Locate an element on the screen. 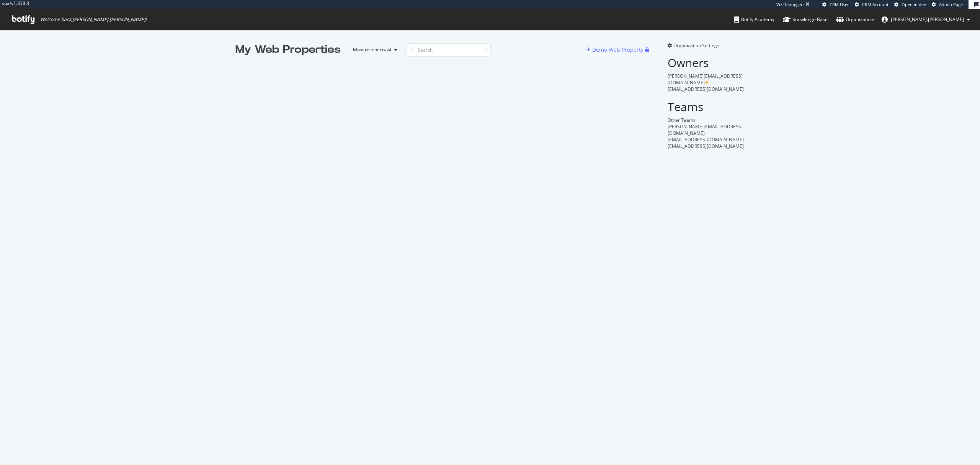 The height and width of the screenshot is (465, 980). div: Other Teams is located at coordinates (706, 120).